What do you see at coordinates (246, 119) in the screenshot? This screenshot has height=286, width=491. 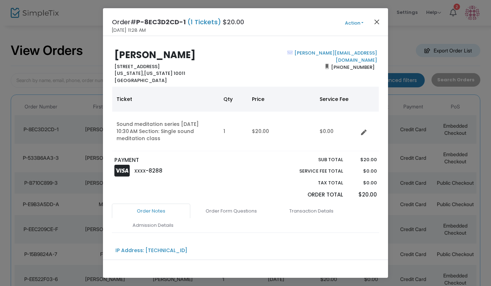 I see `div: Data table` at bounding box center [246, 119].